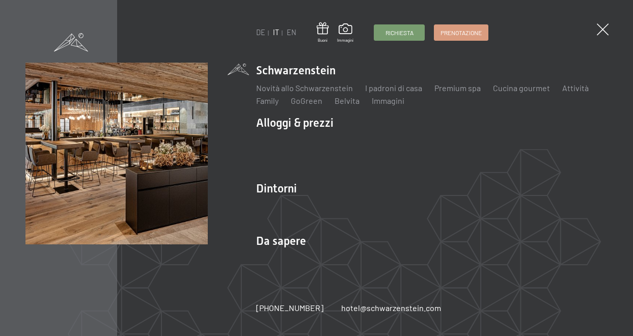 The height and width of the screenshot is (336, 633). I want to click on a: hotel@schwarzenstein.com, so click(391, 308).